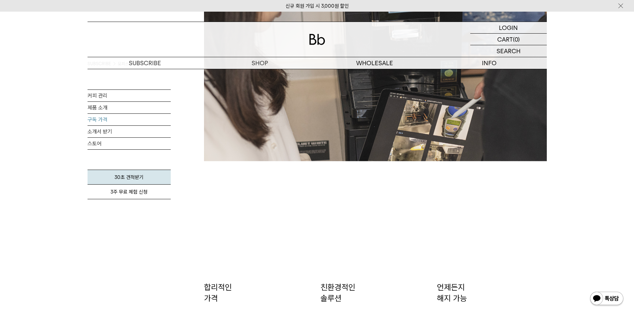 Image resolution: width=634 pixels, height=317 pixels. I want to click on a: 스토어, so click(129, 144).